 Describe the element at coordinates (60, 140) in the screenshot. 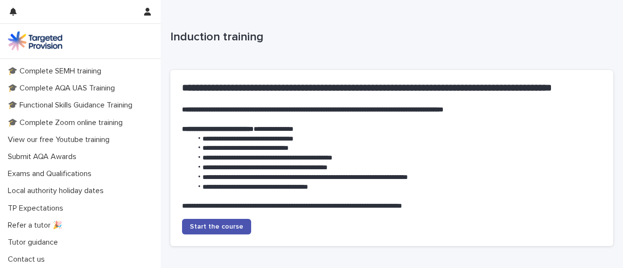

I see `p: View our free Youtube training` at that location.